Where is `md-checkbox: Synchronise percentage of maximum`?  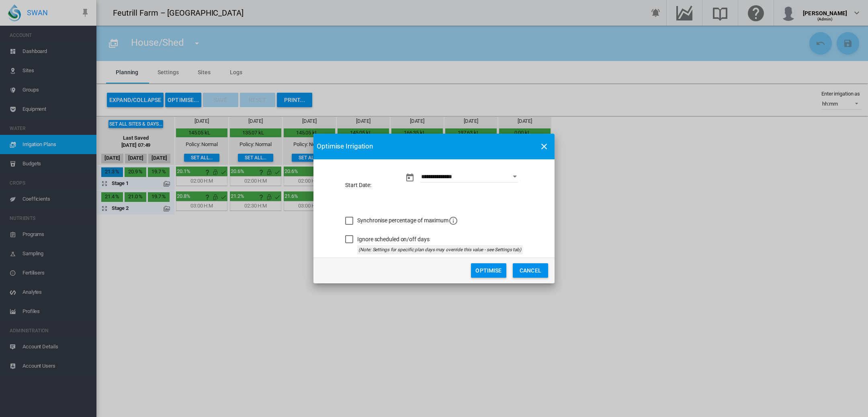 md-checkbox: Synchronise percentage of maximum is located at coordinates (402, 221).